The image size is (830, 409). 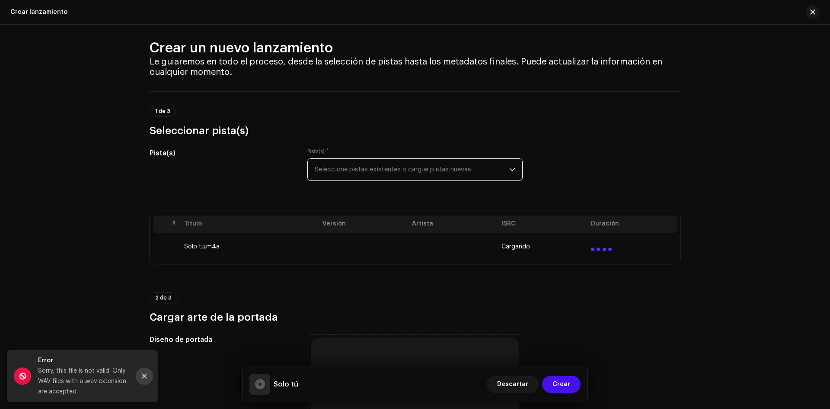 What do you see at coordinates (83, 360) in the screenshot?
I see `div: Error` at bounding box center [83, 360].